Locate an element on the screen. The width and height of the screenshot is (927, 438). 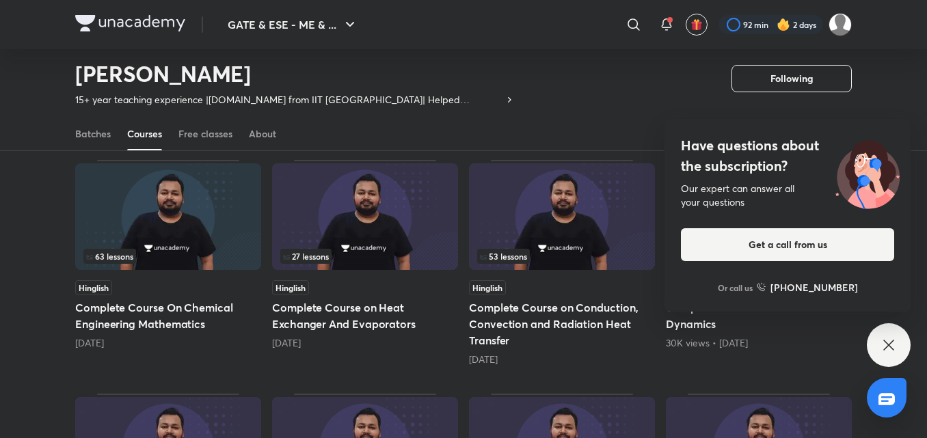
a: Batches is located at coordinates (93, 134).